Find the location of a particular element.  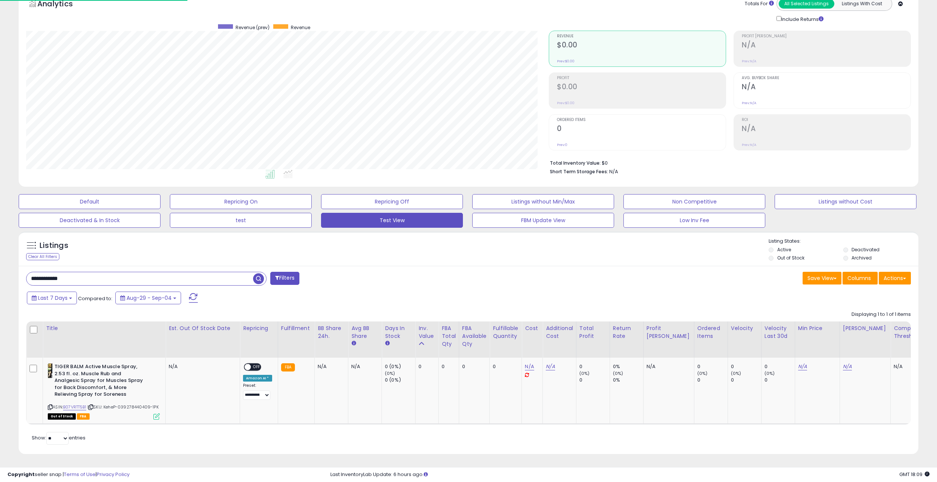

span: OFF is located at coordinates (257, 367).